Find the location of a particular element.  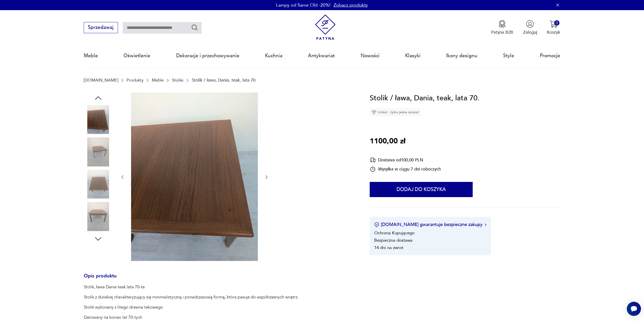

p: Stolik z duńskiej charakteryzujący się minimalistyczną i ponadczasową formą, która pasuje do wspó... is located at coordinates (191, 297).